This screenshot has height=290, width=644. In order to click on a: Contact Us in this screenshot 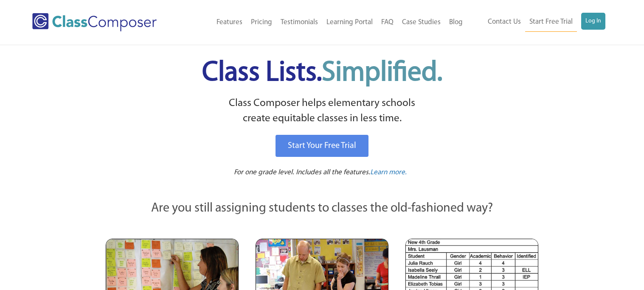, I will do `click(504, 22)`.